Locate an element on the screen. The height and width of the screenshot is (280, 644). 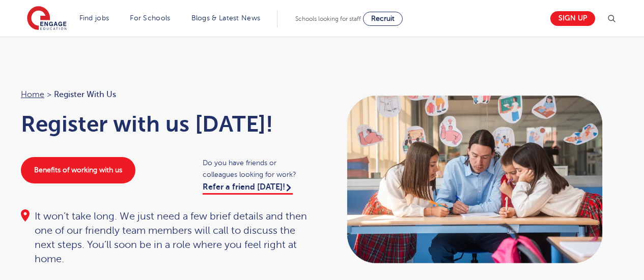
a: For Schools is located at coordinates (150, 18).